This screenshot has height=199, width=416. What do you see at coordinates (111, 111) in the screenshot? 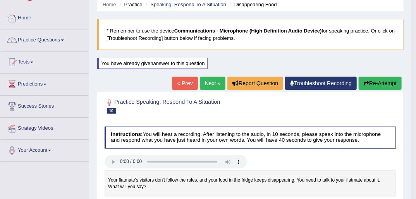
I see `span: 10` at bounding box center [111, 111].